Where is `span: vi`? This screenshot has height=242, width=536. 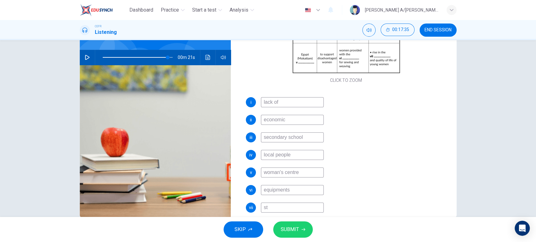
span: vi is located at coordinates (251, 190).